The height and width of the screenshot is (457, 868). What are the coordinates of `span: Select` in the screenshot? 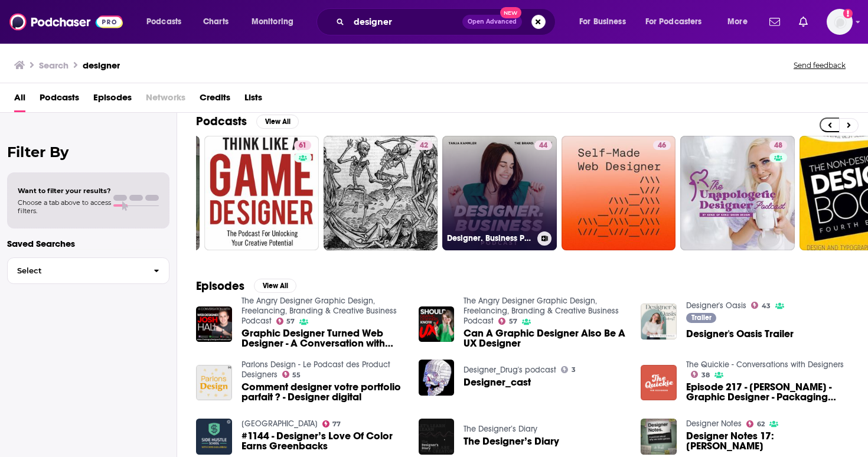 It's located at (76, 271).